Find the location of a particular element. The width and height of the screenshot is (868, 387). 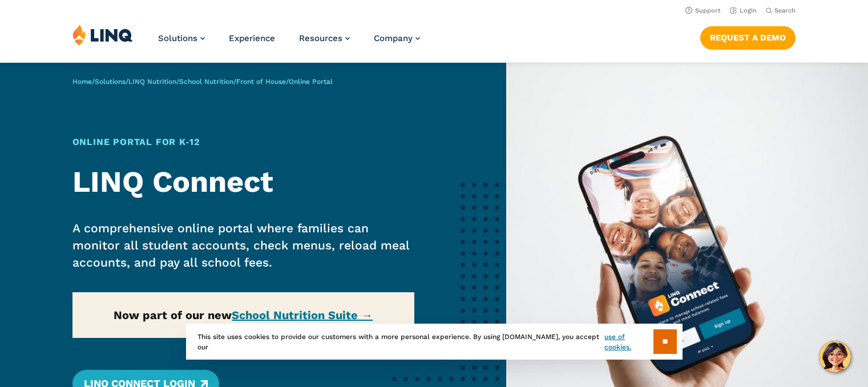

a: Company is located at coordinates (397, 38).